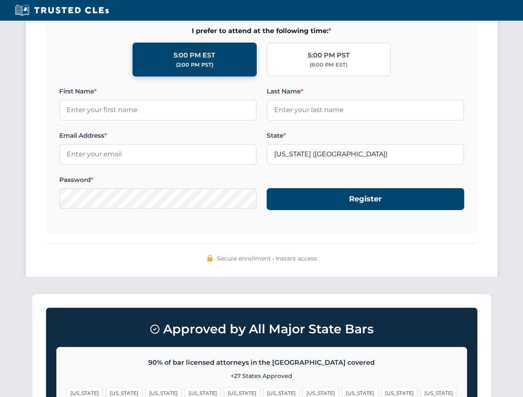  Describe the element at coordinates (195, 65) in the screenshot. I see `div: (2:00 PM PST)` at that location.